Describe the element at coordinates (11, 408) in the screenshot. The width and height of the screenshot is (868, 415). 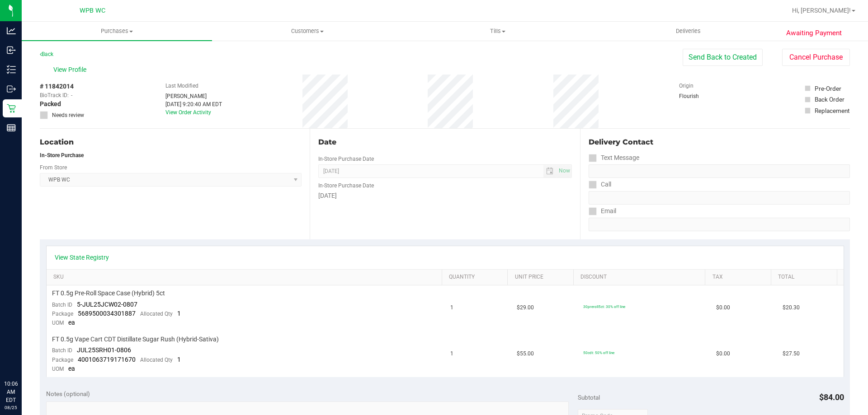
I see `p: 08/25` at that location.